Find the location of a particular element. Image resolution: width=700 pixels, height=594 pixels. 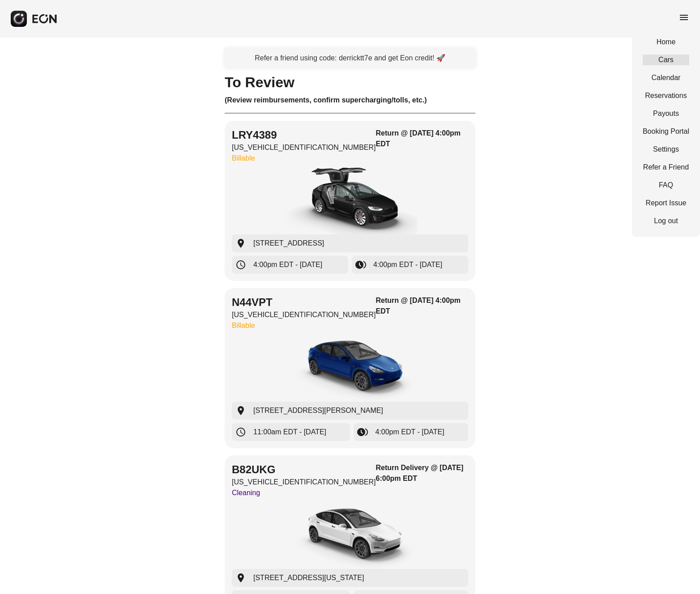

h2: B82UKG is located at coordinates (304, 470).